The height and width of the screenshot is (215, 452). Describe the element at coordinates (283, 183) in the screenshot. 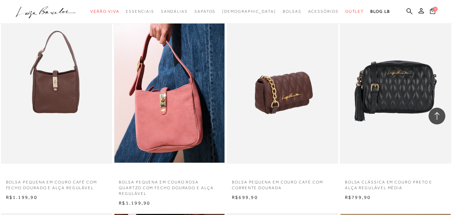

I see `p: BOLSA PEQUENA EM COURO CAFÉ COM CORRENTE DOURADA` at that location.